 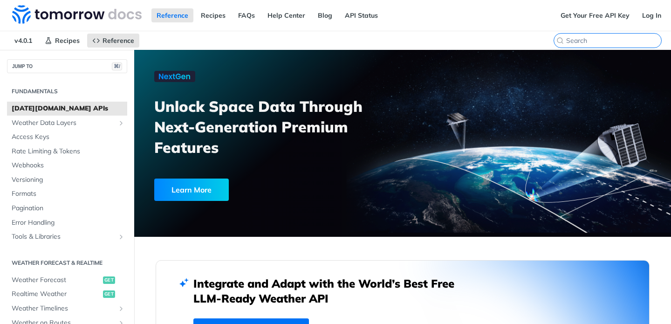 I want to click on a: Access Keys, so click(x=67, y=137).